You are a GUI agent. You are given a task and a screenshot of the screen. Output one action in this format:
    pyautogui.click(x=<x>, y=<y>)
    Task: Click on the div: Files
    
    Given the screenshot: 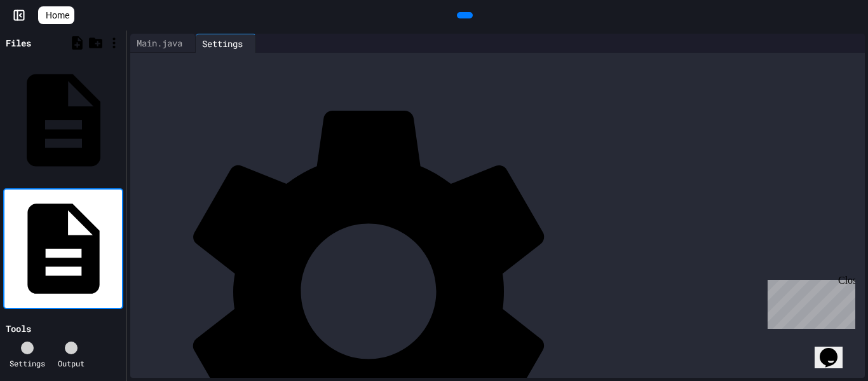 What is the action you would take?
    pyautogui.click(x=19, y=42)
    